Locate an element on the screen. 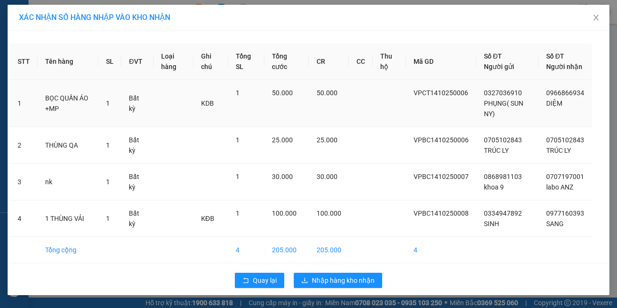 Image resolution: width=617 pixels, height=308 pixels. th: Loại hàng is located at coordinates (174, 61).